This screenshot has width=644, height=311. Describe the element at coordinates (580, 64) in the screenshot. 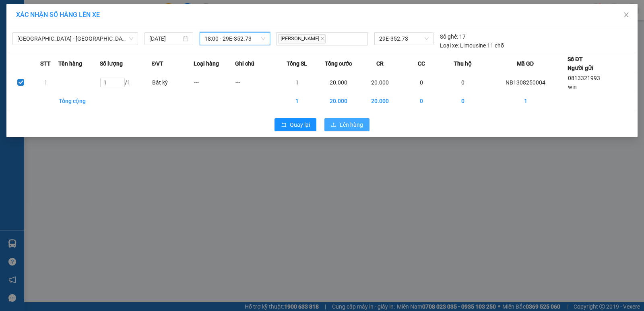

I see `div: Số ĐT Người gửi` at that location.